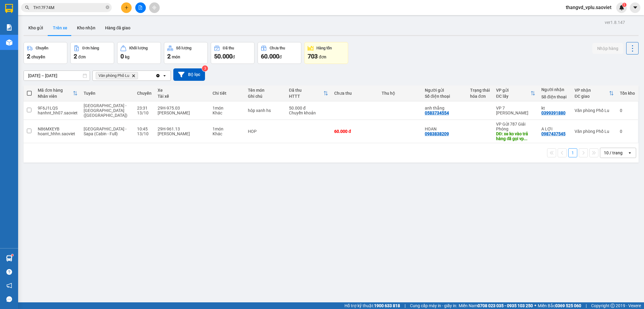 The height and width of the screenshot is (309, 644). Describe the element at coordinates (127, 57) in the screenshot. I see `span: kg` at that location.